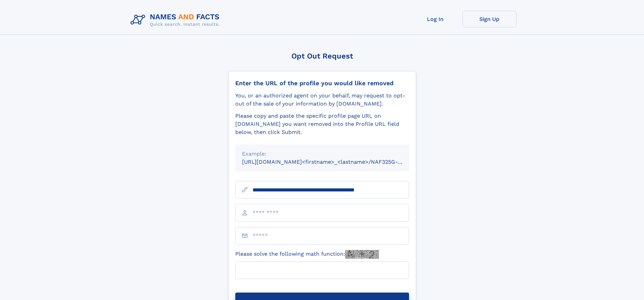  What do you see at coordinates (322, 154) in the screenshot?
I see `div: Example:` at bounding box center [322, 154].